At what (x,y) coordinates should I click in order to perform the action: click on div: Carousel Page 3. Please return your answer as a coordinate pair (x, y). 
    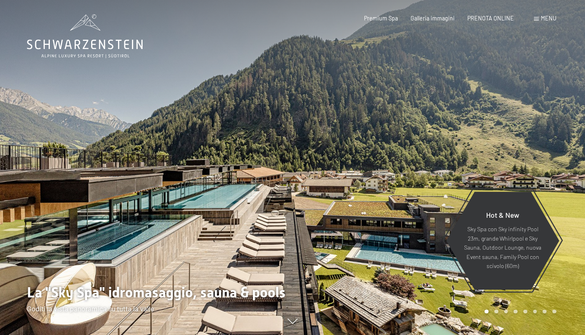
    Looking at the image, I should click on (506, 312).